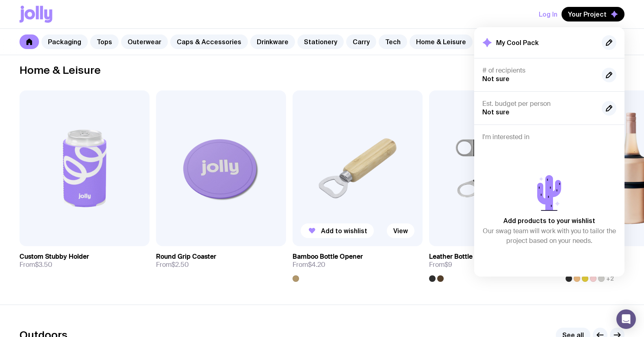 The image size is (644, 337). Describe the element at coordinates (401, 231) in the screenshot. I see `a: View` at that location.